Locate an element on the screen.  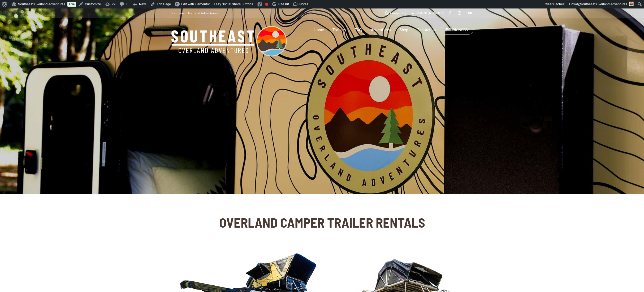
h2: OVERLAND CAMPER TRAILER RENTALS is located at coordinates (322, 222).